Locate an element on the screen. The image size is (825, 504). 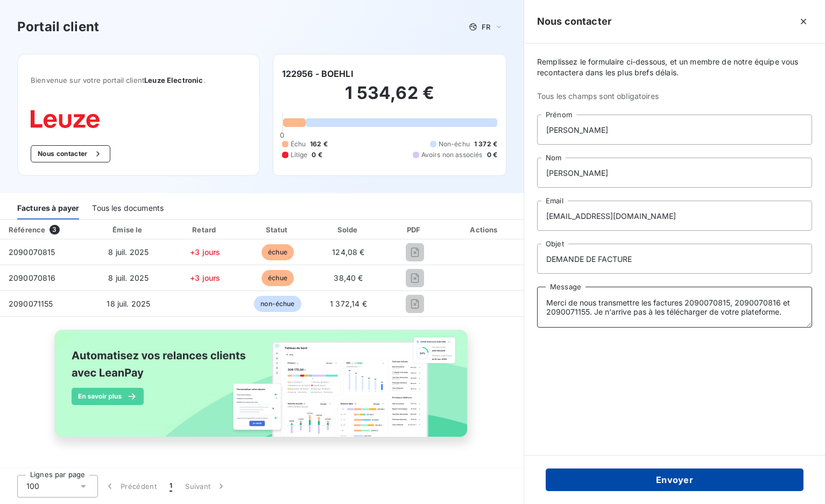
span: Remplissez le formulaire ci-dessous, et un membre de notre équipe vous recontactera dans les plus... is located at coordinates (674, 67).